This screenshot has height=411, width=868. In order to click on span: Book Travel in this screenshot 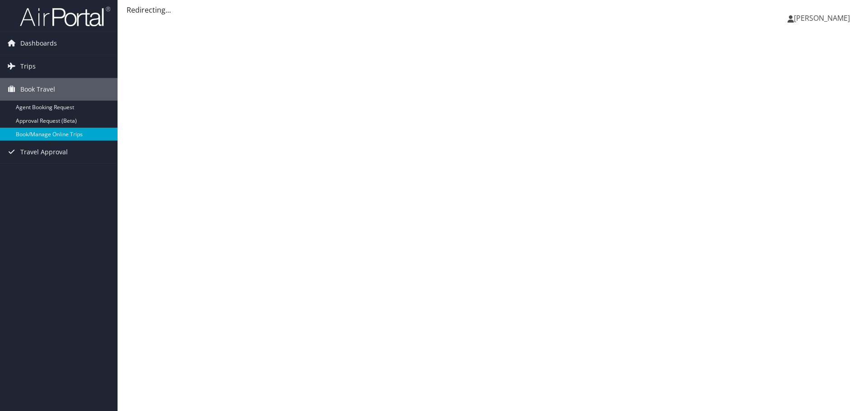, I will do `click(38, 90)`.